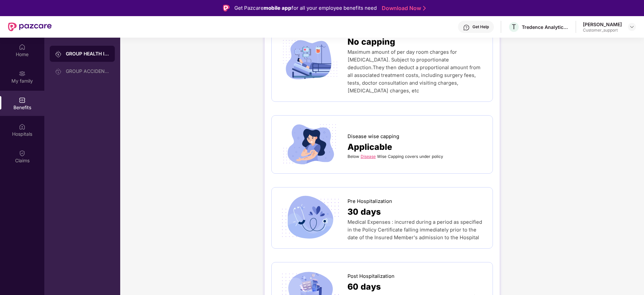 This screenshot has width=644, height=295. What do you see at coordinates (353, 156) in the screenshot?
I see `span: Below` at bounding box center [353, 156].